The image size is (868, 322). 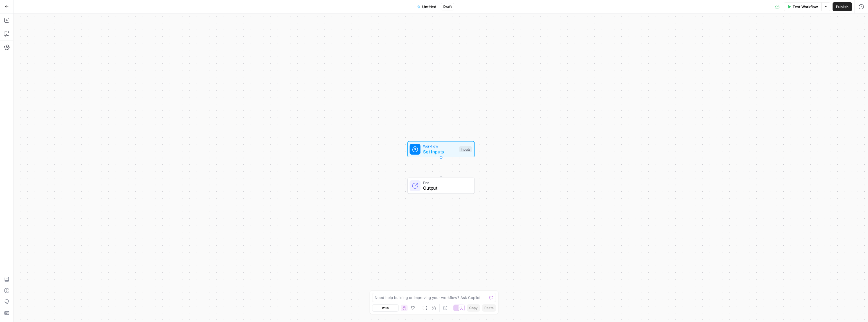 I want to click on button: Test Workflow, so click(x=802, y=7).